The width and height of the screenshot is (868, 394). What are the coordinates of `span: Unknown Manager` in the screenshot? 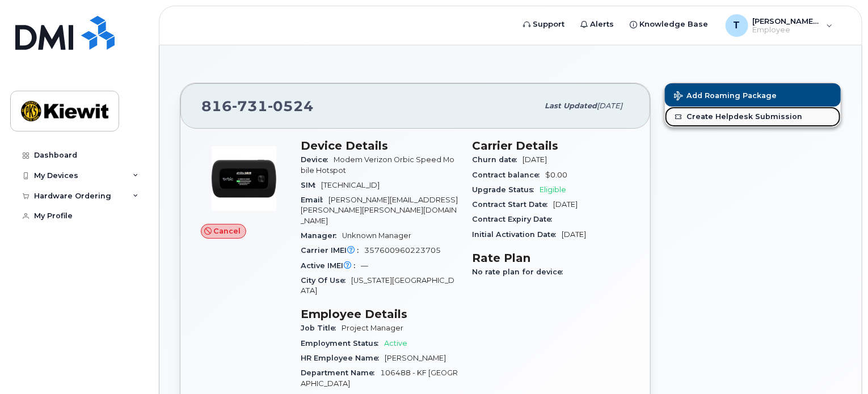 It's located at (377, 235).